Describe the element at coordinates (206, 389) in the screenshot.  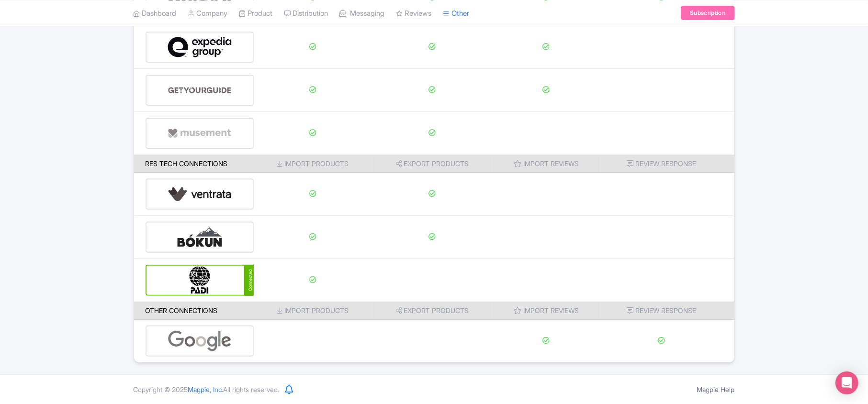
I see `span: Magpie, Inc.` at that location.